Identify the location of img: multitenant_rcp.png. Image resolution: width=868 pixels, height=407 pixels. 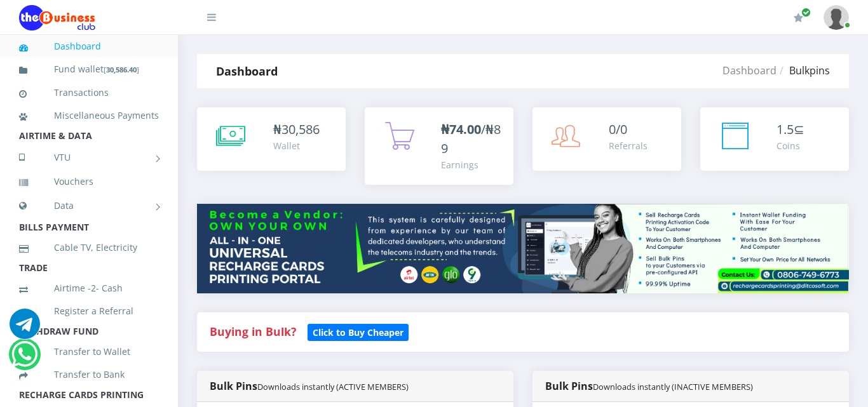
(523, 248).